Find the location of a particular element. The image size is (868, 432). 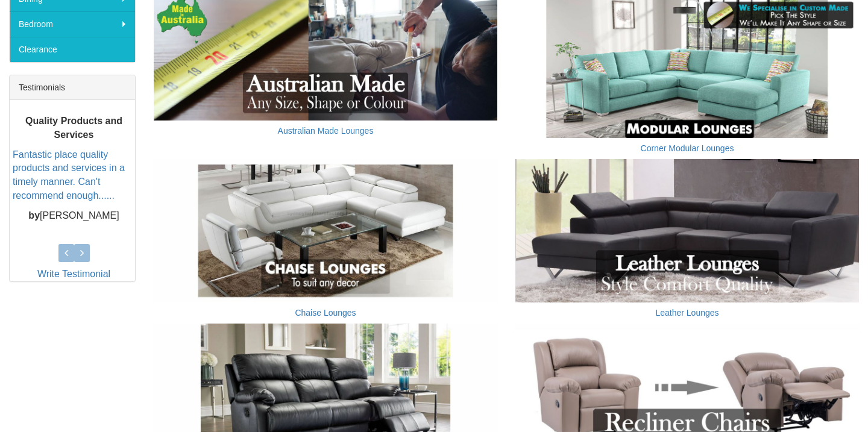

a: Australian Made Lounges is located at coordinates (326, 131).